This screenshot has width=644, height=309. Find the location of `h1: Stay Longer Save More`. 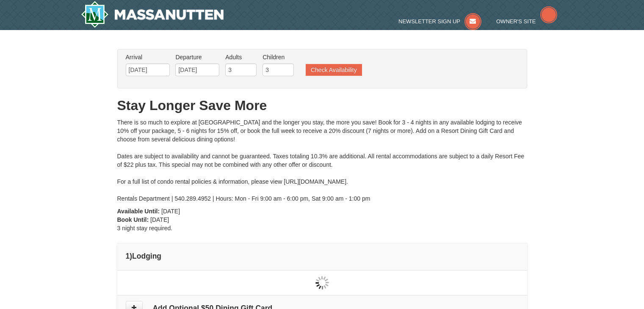

h1: Stay Longer Save More is located at coordinates (322, 106).